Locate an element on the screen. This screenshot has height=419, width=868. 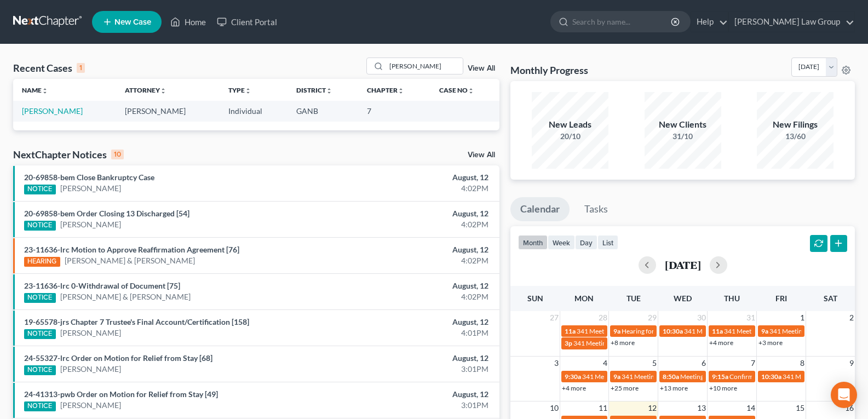
span: 5 is located at coordinates (654, 363).